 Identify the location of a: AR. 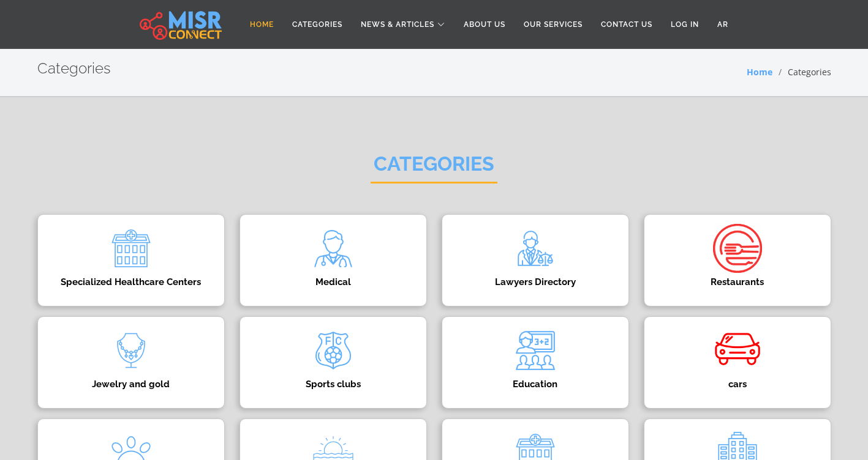
(723, 24).